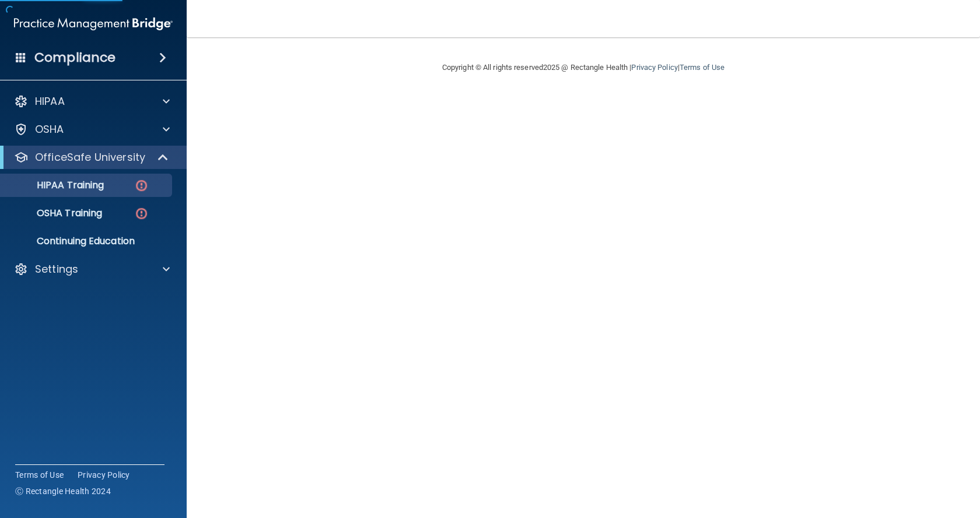 Image resolution: width=980 pixels, height=518 pixels. I want to click on a: HIPAA, so click(91, 102).